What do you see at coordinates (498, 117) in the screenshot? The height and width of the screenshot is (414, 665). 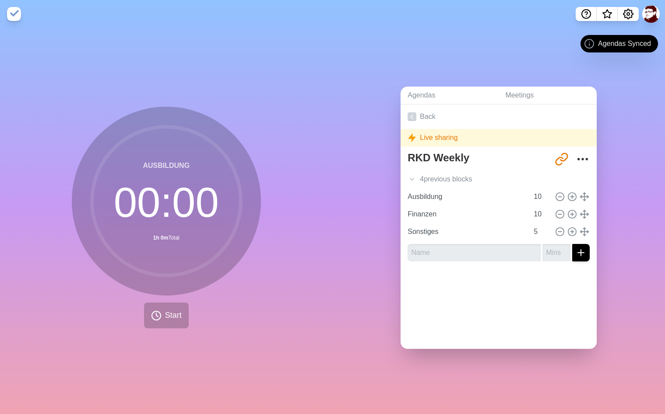 I see `a: Back` at bounding box center [498, 117].